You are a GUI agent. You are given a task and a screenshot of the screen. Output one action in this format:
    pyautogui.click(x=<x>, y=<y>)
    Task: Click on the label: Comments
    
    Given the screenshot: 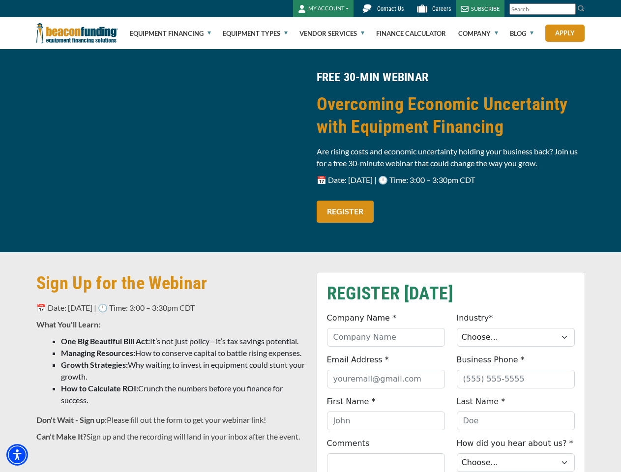 What is the action you would take?
    pyautogui.click(x=348, y=443)
    